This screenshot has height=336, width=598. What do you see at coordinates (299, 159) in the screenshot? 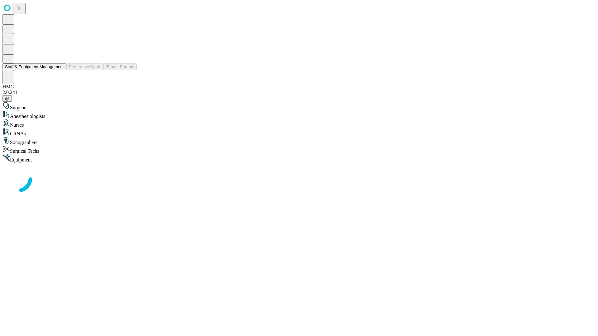
I see `div: Equipment` at bounding box center [299, 159].